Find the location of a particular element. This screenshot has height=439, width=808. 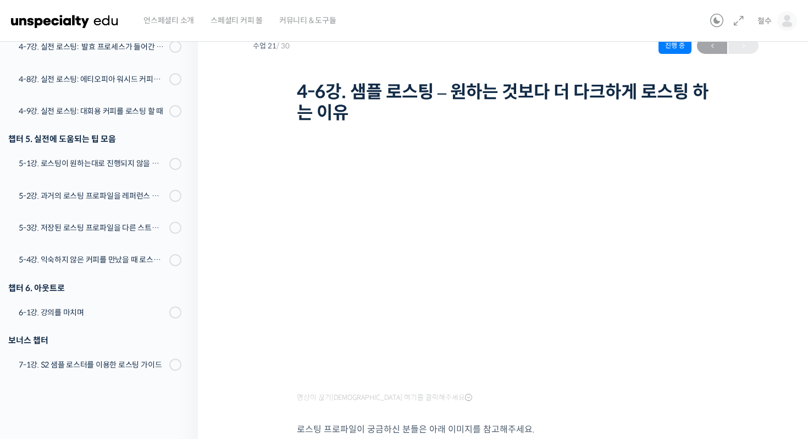

a: 설정 is located at coordinates (176, 361).